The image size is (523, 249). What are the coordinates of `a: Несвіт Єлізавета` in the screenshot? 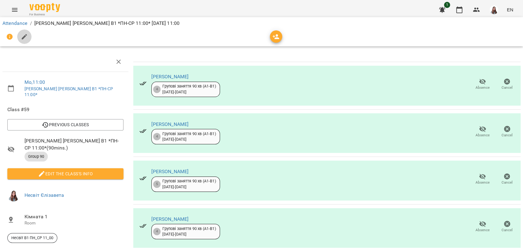 It's located at (44, 195).